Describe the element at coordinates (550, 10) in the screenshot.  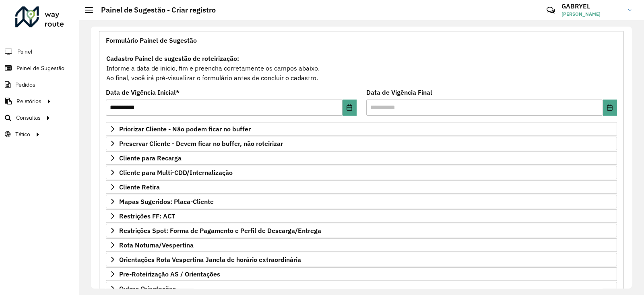
I see `a: Contato Rápido` at that location.